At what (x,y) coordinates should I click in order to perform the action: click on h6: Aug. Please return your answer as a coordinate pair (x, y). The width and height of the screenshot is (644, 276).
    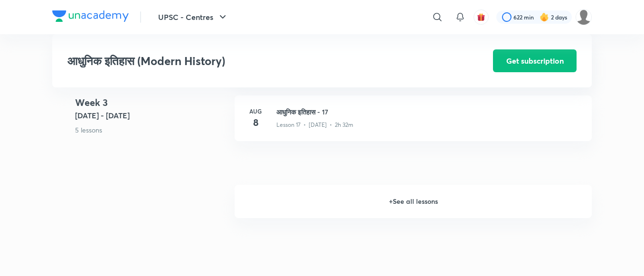
    Looking at the image, I should click on (255, 111).